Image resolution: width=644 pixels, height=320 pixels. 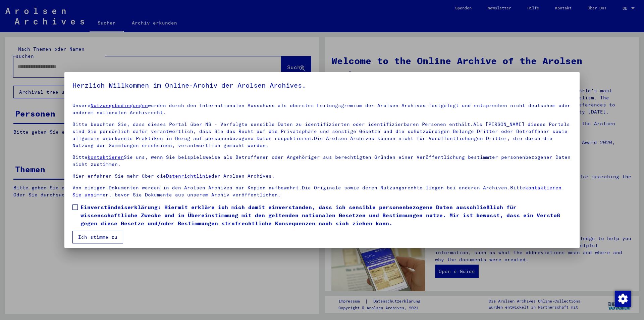 I want to click on div: Zustimmung ändern, so click(x=623, y=298).